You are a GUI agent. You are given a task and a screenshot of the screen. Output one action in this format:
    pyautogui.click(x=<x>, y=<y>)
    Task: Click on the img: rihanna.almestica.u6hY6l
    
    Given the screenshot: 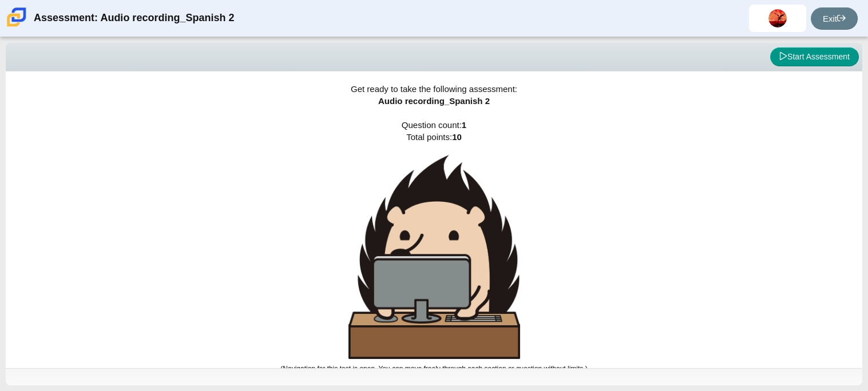 What is the action you would take?
    pyautogui.click(x=778, y=19)
    